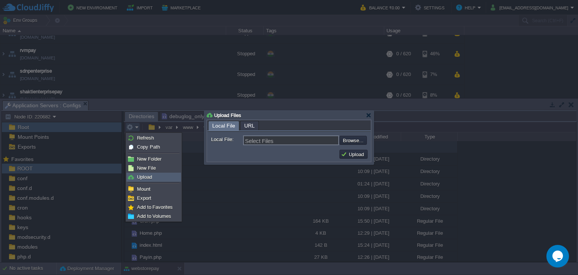  What do you see at coordinates (227, 139) in the screenshot?
I see `label: Local File:` at bounding box center [227, 139].